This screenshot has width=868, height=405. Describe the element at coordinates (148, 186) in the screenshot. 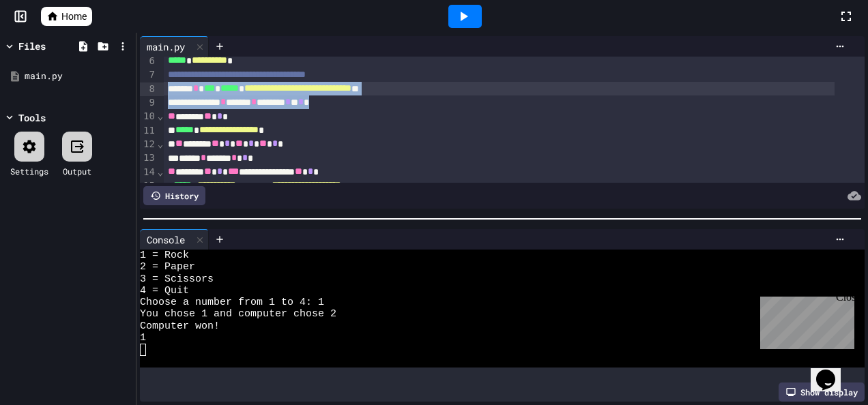

I see `div: 15` at that location.